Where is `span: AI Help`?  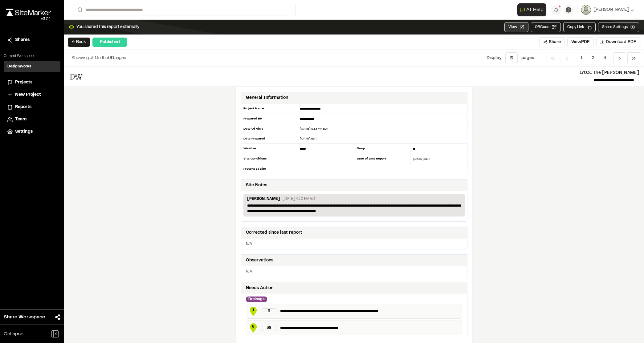
span: AI Help is located at coordinates (535, 10).